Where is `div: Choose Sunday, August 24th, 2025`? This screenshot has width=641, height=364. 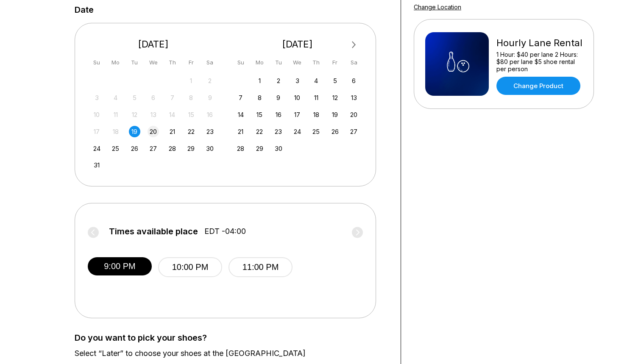 div: Choose Sunday, August 24th, 2025 is located at coordinates (97, 148).